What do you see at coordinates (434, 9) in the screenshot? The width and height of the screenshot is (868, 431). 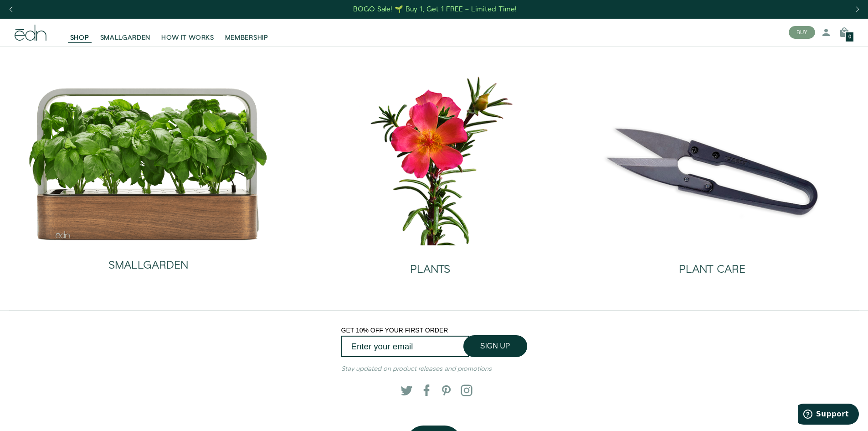 I see `a: BOGO Sale! 🌱 Buy 1, Get 1 FREE – Limited Time!` at bounding box center [434, 9].